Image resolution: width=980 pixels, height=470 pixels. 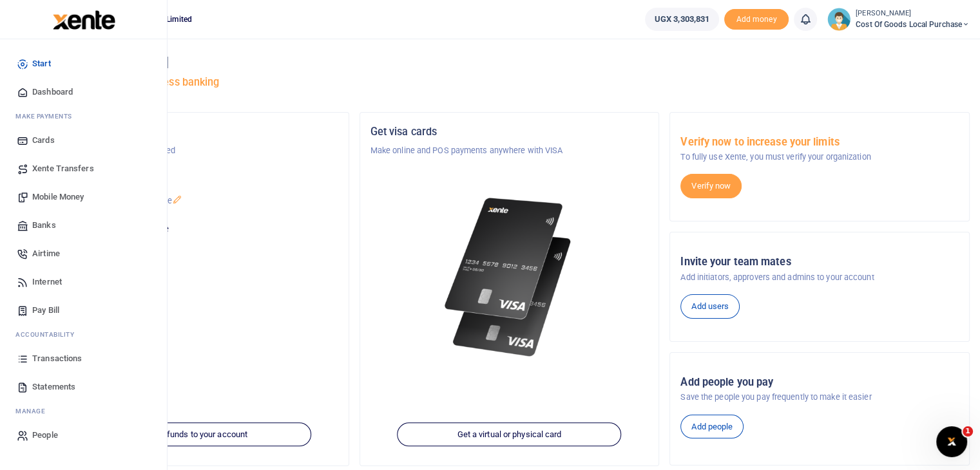 I want to click on p: Cost of Goods Local Purchase, so click(x=199, y=201).